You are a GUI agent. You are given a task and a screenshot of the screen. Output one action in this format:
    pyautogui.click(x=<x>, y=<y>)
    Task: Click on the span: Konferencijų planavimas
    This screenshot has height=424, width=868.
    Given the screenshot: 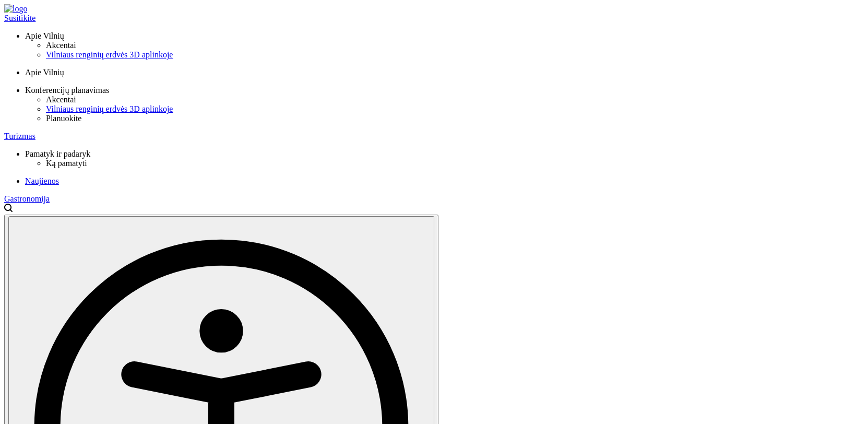 What is the action you would take?
    pyautogui.click(x=67, y=90)
    